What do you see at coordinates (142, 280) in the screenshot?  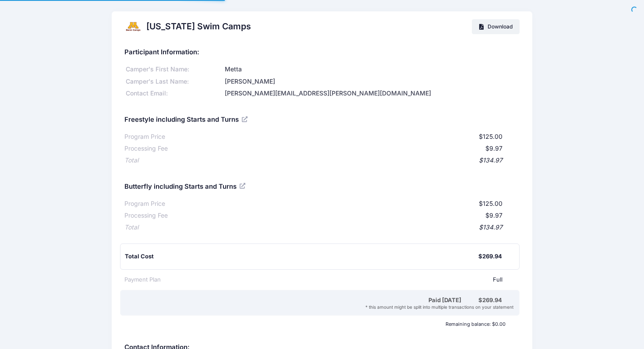 I see `div: Payment Plan` at bounding box center [142, 280].